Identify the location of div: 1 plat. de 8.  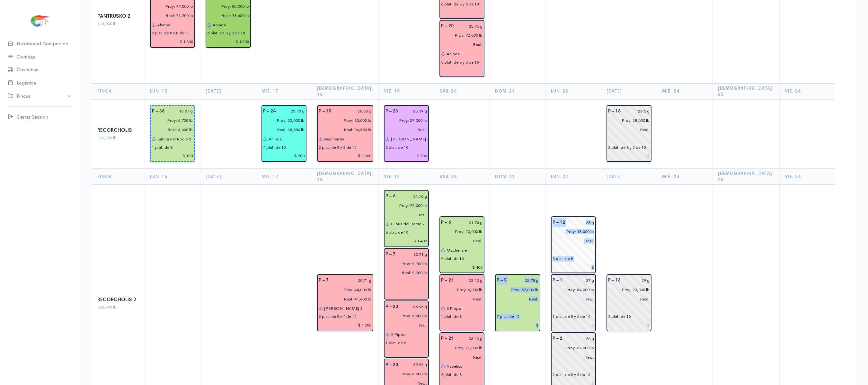
(396, 342).